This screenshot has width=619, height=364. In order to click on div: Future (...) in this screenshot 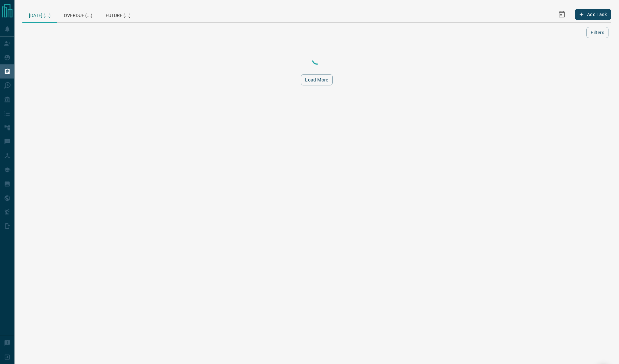, I will do `click(118, 15)`.